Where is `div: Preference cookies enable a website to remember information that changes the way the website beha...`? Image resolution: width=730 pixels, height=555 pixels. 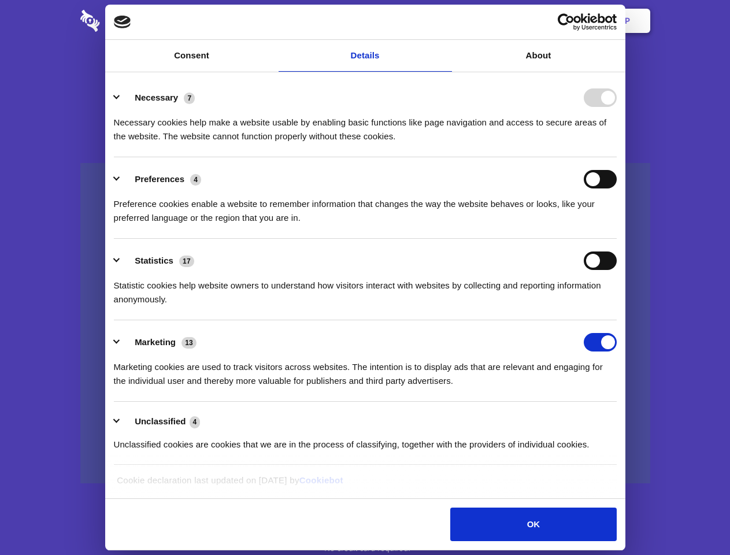 div: Preference cookies enable a website to remember information that changes the way the website beha... is located at coordinates (365, 206).